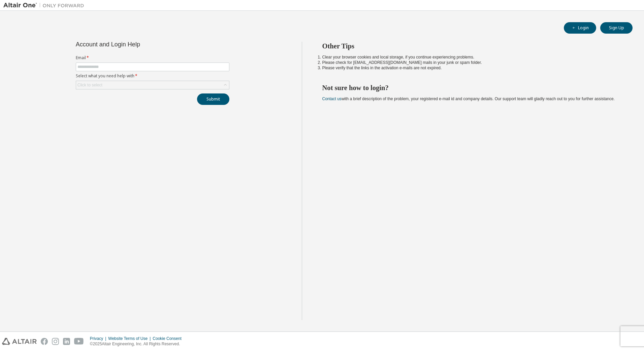 This screenshot has height=351, width=644. What do you see at coordinates (580, 28) in the screenshot?
I see `button: Login` at bounding box center [580, 28].